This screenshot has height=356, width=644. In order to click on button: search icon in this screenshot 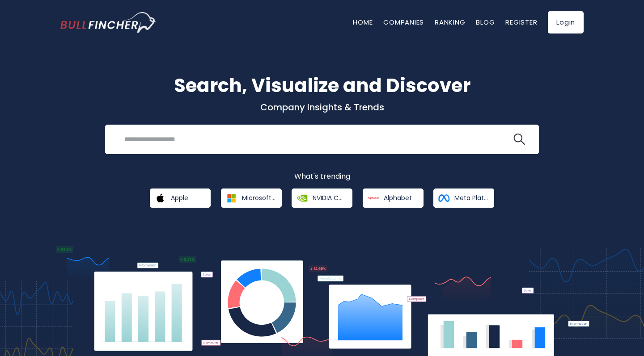, I will do `click(519, 139)`.